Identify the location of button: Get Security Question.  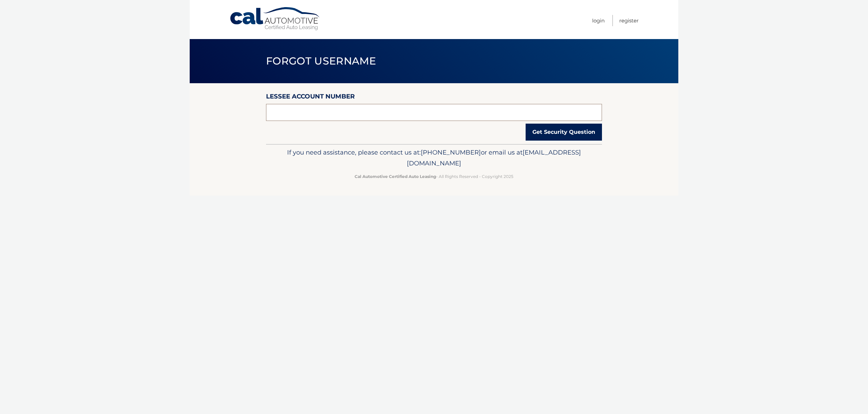
(563, 132).